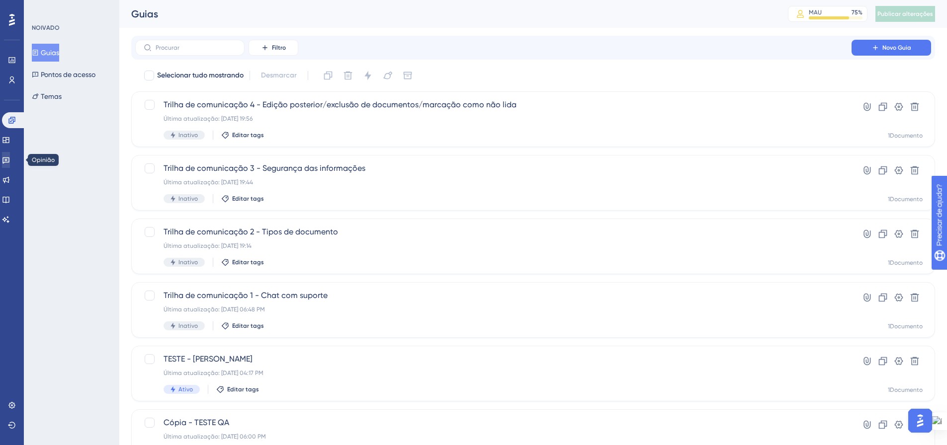 The image size is (947, 445). Describe the element at coordinates (15, 15) in the screenshot. I see `button: Abra o iniciador do assistente de IA` at that location.